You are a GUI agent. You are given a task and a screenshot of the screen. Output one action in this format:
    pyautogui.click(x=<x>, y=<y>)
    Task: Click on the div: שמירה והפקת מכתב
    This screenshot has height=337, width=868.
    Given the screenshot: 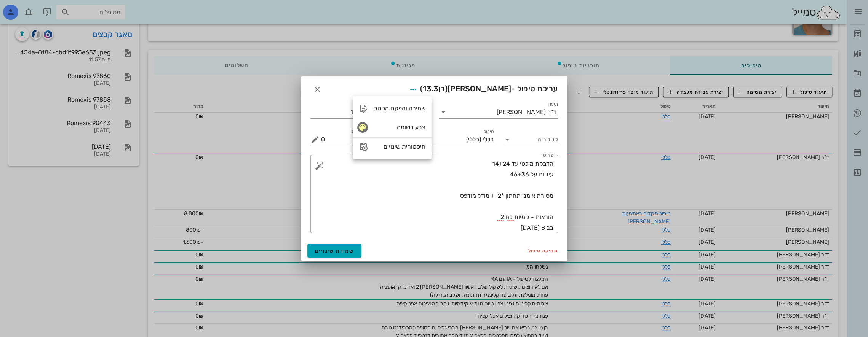 What is the action you would take?
    pyautogui.click(x=400, y=109)
    